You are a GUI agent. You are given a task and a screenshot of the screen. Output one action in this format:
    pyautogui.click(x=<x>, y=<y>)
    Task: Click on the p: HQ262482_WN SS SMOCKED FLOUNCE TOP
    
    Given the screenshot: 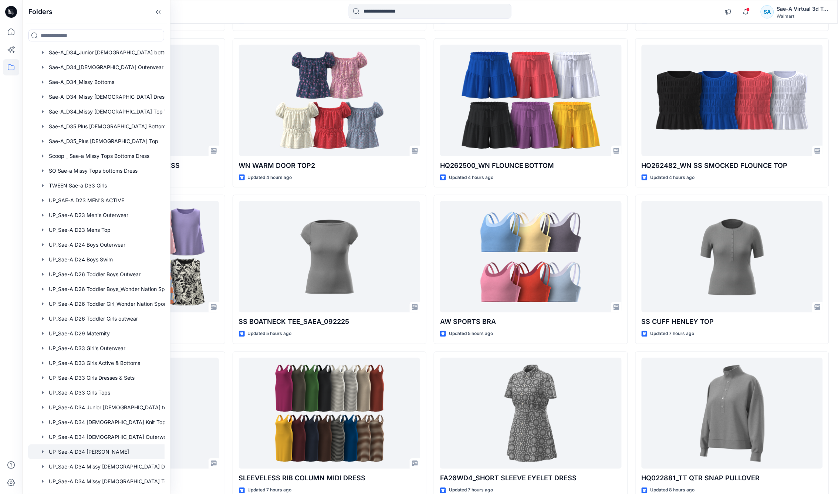 What is the action you would take?
    pyautogui.click(x=732, y=166)
    